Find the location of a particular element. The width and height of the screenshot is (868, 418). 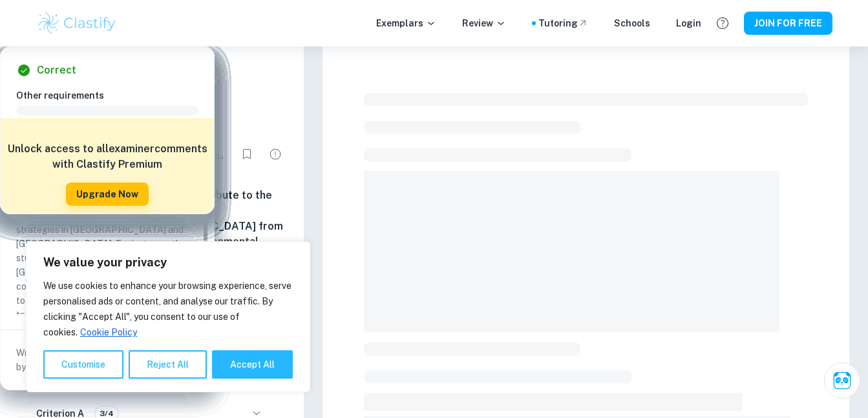

button: Customise is located at coordinates (83, 365).